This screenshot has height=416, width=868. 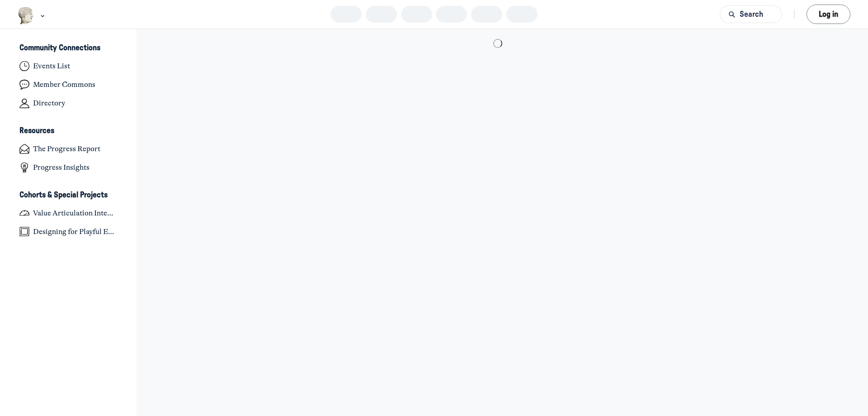 I want to click on h3: Community Connections, so click(x=59, y=48).